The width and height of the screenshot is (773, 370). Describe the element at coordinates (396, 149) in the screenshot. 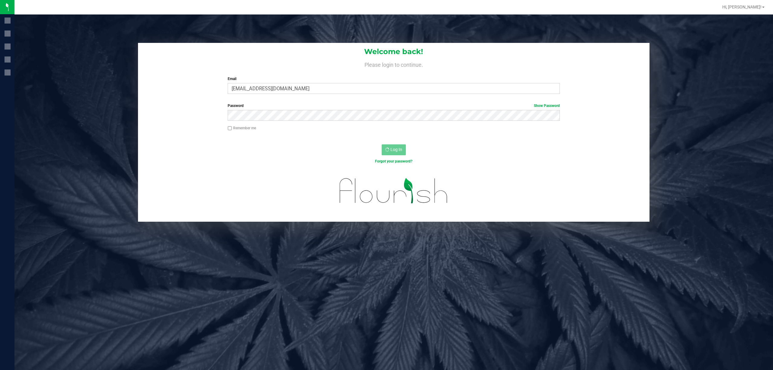

I see `span: Log In` at that location.